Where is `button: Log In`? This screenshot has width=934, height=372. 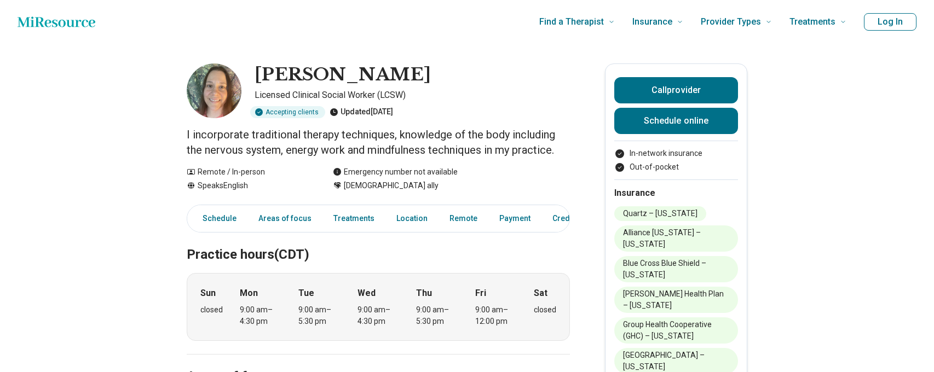
button: Log In is located at coordinates (890, 22).